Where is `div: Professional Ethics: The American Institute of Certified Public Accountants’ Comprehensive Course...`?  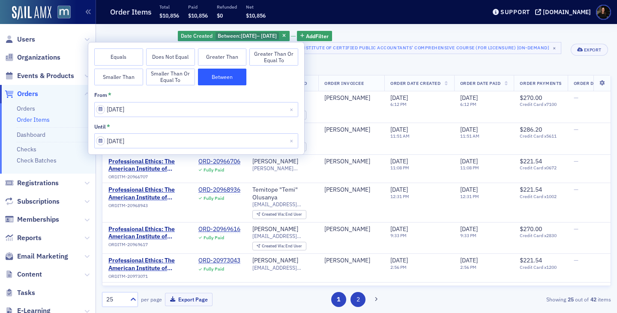 div: Professional Ethics: The American Institute of Certified Public Accountants’ Comprehensive Course... is located at coordinates (378, 48).